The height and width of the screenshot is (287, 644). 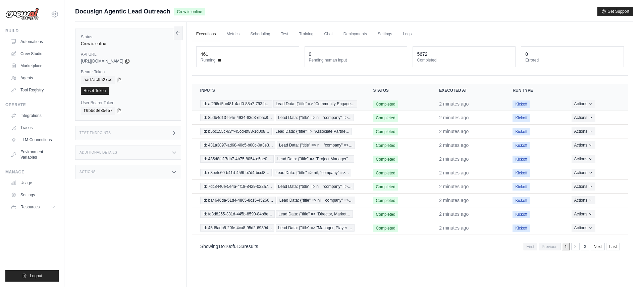 What do you see at coordinates (613, 247) in the screenshot?
I see `a: Last` at bounding box center [613, 247].